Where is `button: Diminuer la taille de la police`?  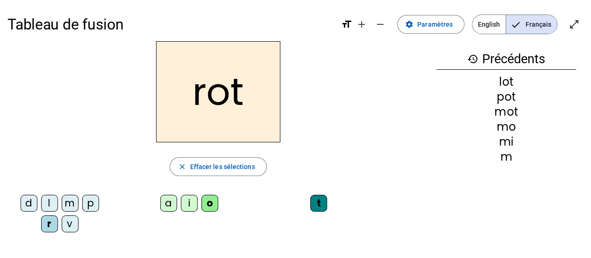
button: Diminuer la taille de la police is located at coordinates (380, 24).